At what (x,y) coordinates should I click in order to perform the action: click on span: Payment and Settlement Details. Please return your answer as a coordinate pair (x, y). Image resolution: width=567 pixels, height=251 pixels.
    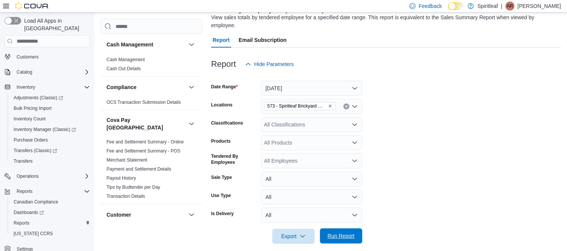
    Looking at the image, I should click on (139, 169).